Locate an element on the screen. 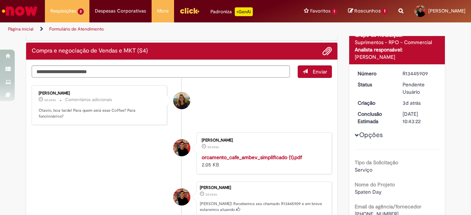  span: More is located at coordinates (163, 11).